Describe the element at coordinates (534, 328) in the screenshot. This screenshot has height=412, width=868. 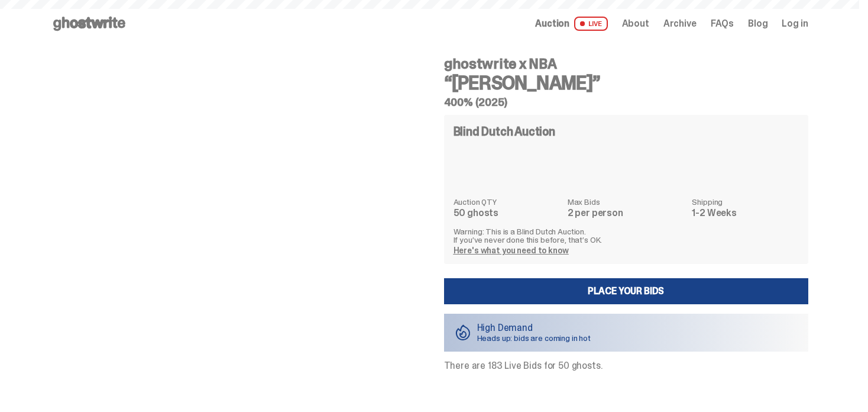
I see `p: High Demand` at that location.